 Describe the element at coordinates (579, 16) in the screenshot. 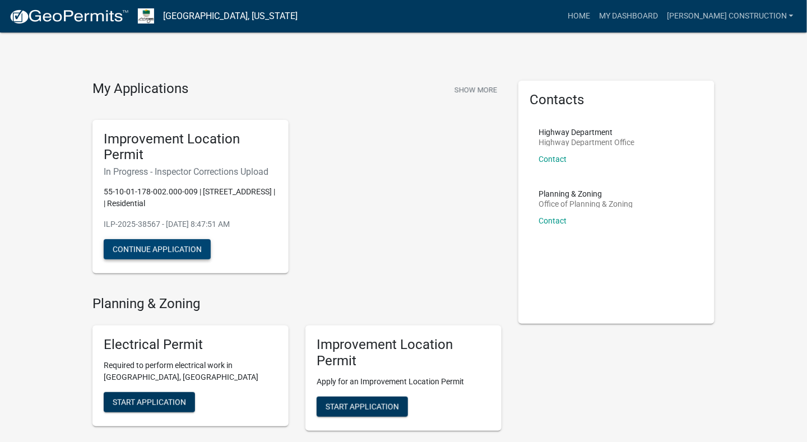

I see `a: Home` at that location.